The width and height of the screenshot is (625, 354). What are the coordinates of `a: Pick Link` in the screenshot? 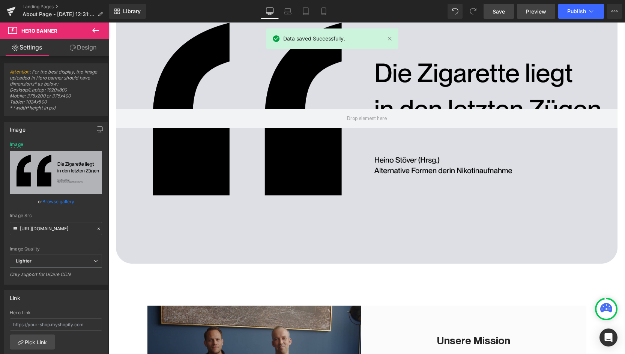 It's located at (32, 342).